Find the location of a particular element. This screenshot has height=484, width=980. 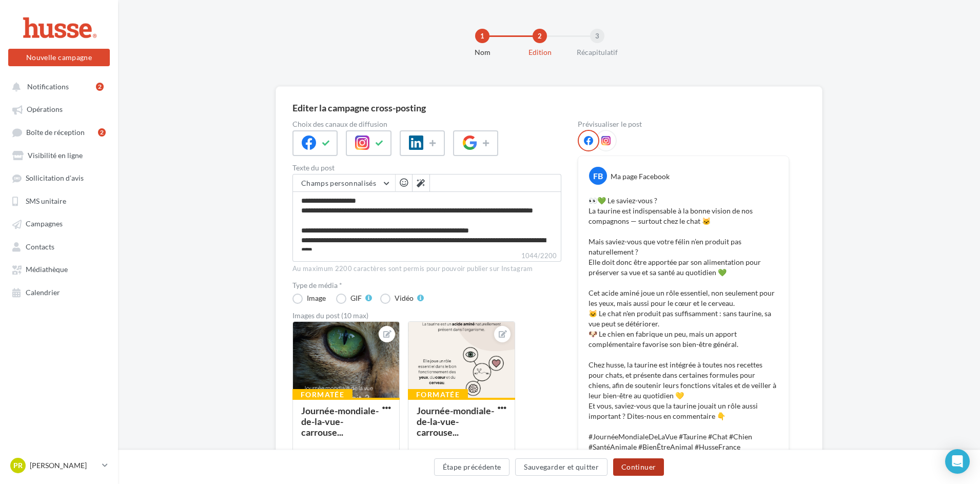

div: Nom is located at coordinates (482, 53).